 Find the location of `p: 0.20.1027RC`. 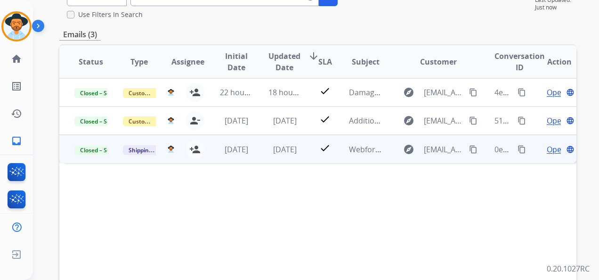

p: 0.20.1027RC is located at coordinates (568, 268).